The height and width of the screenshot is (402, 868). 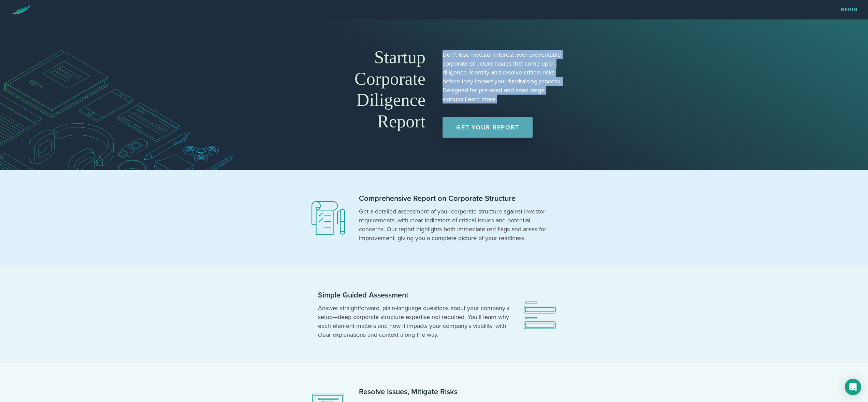 What do you see at coordinates (480, 99) in the screenshot?
I see `a: Learn more.` at bounding box center [480, 99].